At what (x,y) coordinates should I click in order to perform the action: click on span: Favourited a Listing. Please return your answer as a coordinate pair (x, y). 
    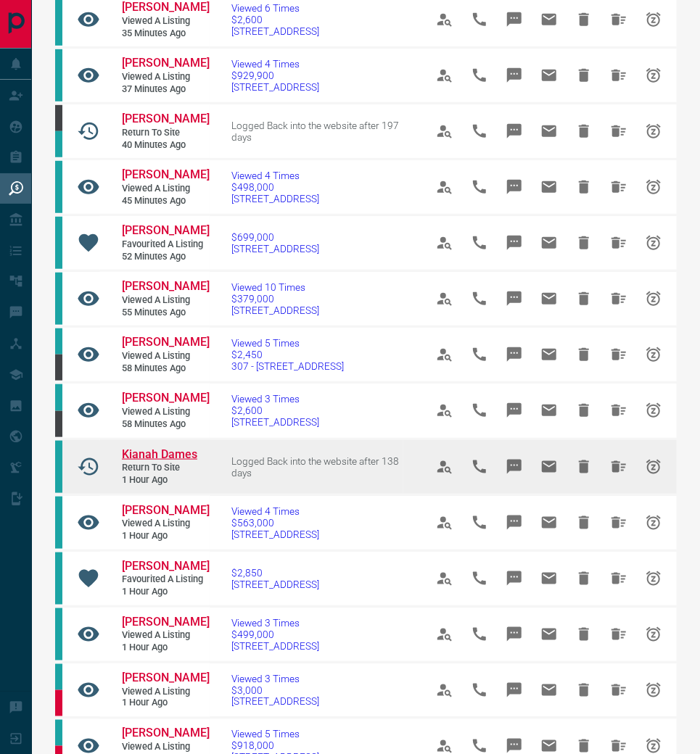
    Looking at the image, I should click on (165, 244).